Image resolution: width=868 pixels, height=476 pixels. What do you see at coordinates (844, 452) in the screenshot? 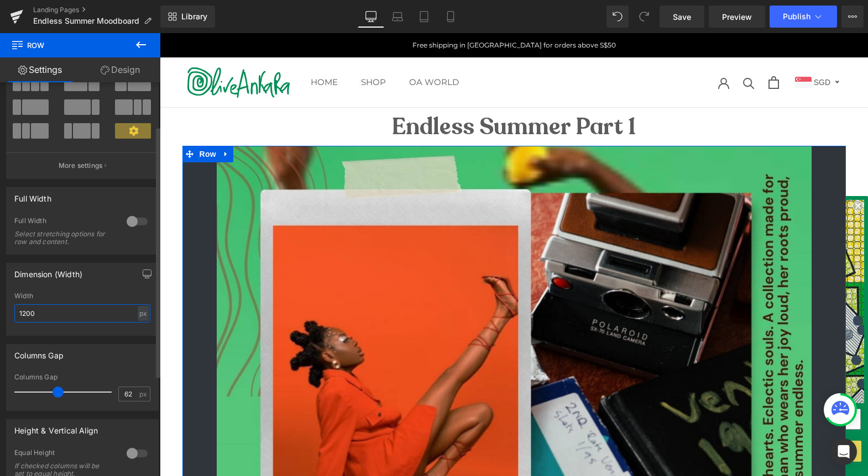
I see `div: Open Intercom Messenger` at bounding box center [844, 452].